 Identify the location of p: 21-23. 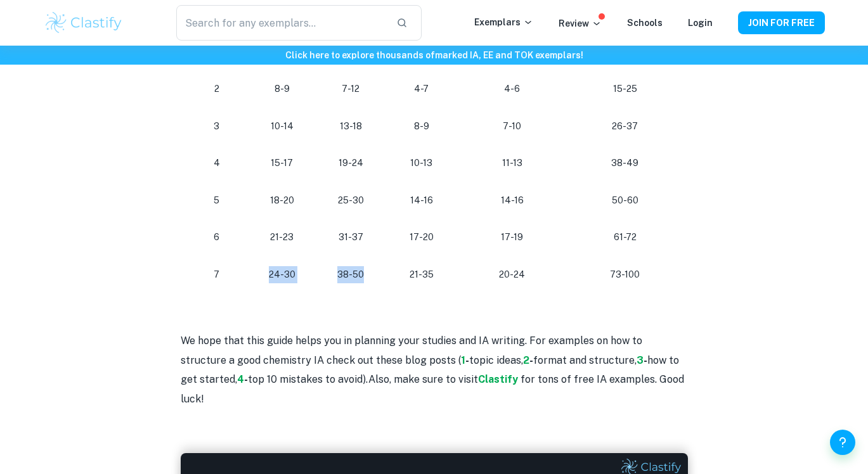
(281, 237).